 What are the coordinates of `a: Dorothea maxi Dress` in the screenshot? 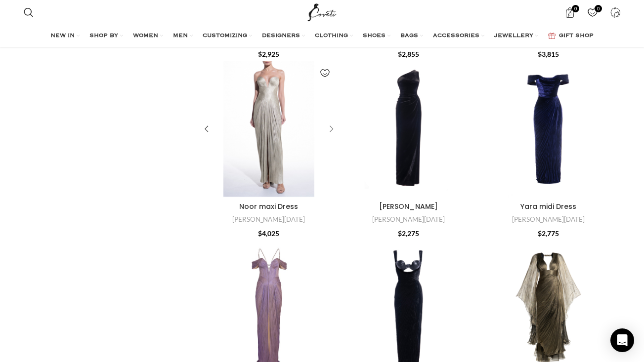 It's located at (408, 129).